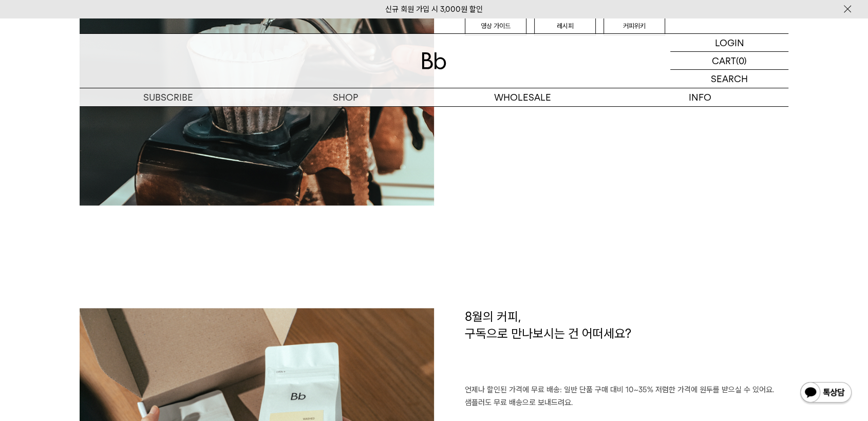  I want to click on p: CART, so click(724, 61).